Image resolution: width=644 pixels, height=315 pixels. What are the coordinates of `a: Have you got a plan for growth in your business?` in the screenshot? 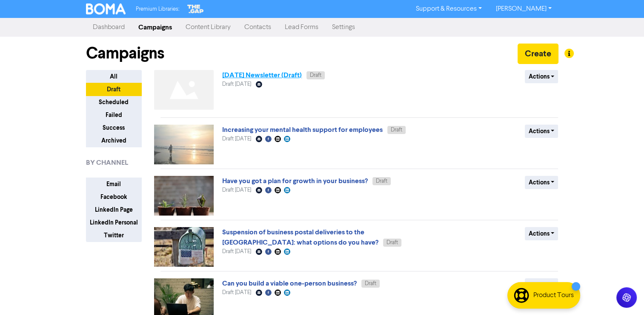 It's located at (295, 181).